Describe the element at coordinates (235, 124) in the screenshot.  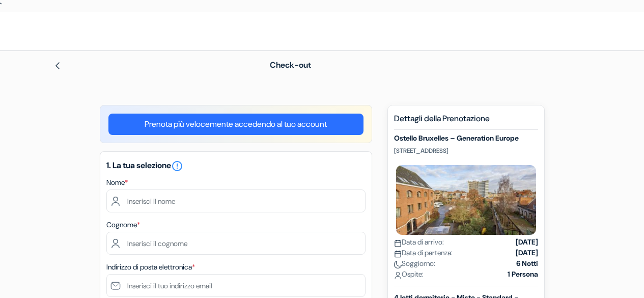
I see `a: Prenota più velocemente accedendo al tuo account` at that location.